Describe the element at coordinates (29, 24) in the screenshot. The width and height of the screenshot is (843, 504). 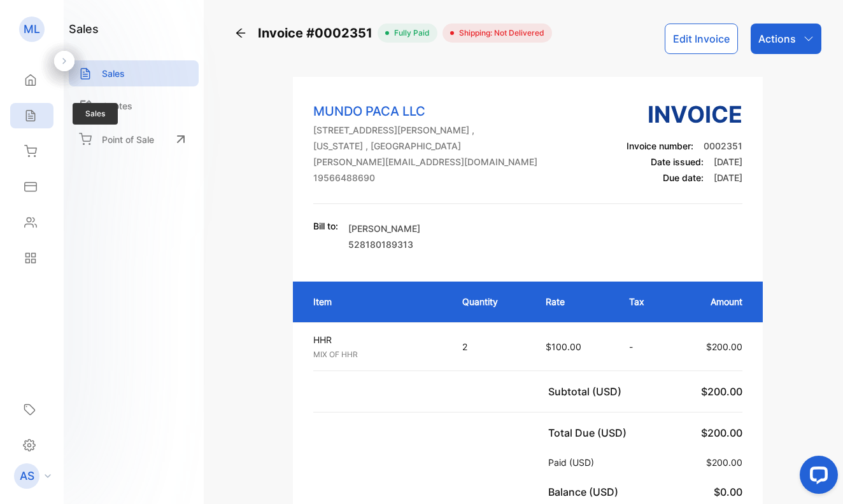
I see `button: Open LiveChat chat widget` at that location.